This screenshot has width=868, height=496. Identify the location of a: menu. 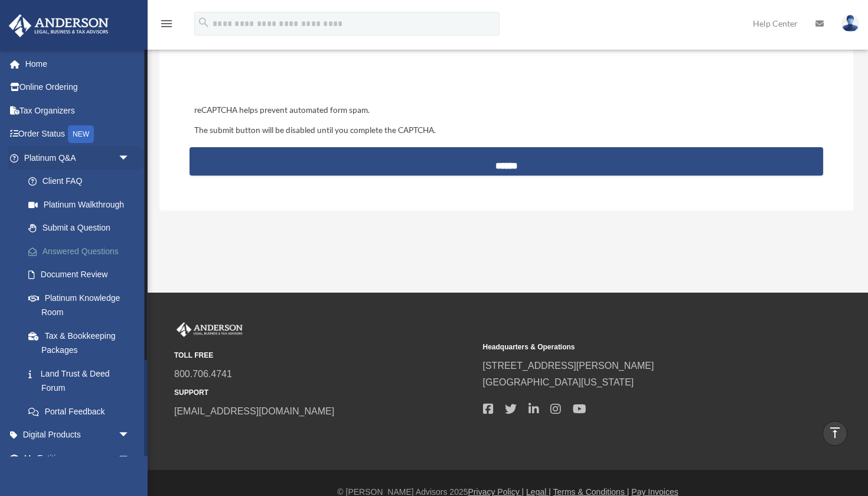
(167, 25).